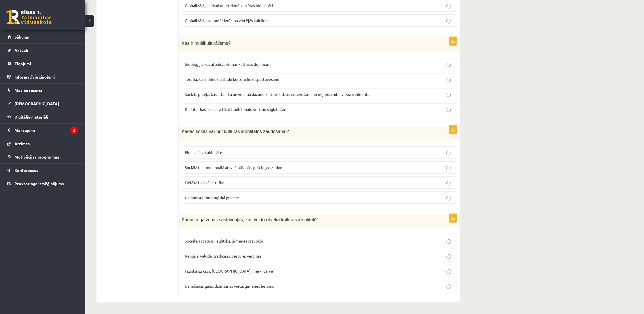 The height and width of the screenshot is (314, 644). Describe the element at coordinates (28, 90) in the screenshot. I see `span: Mācību resursi` at that location.